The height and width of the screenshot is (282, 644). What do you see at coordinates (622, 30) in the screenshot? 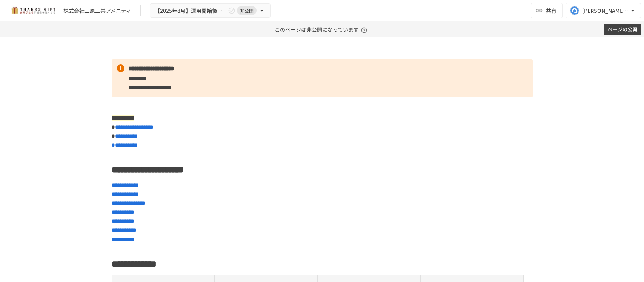
I see `button: ページの公開` at bounding box center [622, 30].